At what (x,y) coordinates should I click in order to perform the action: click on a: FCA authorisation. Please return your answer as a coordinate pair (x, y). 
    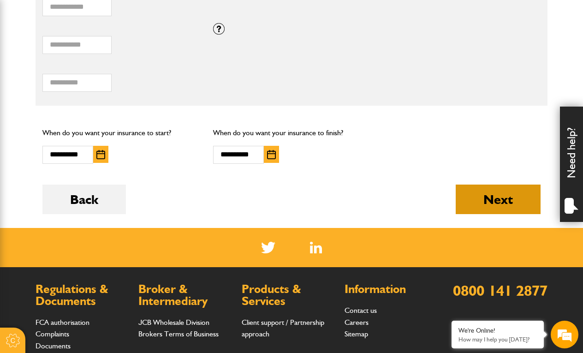
    Looking at the image, I should click on (62, 322).